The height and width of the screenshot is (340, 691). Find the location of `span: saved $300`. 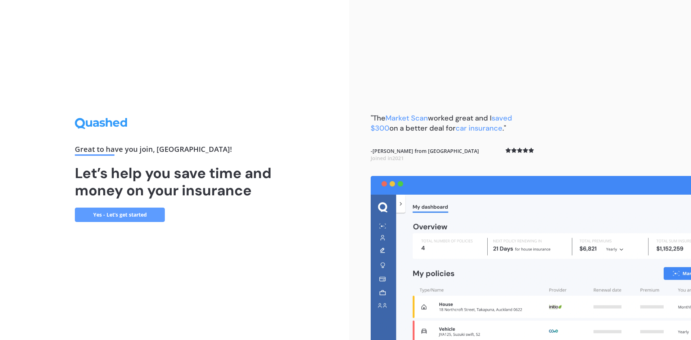

span: saved $300 is located at coordinates (441, 123).